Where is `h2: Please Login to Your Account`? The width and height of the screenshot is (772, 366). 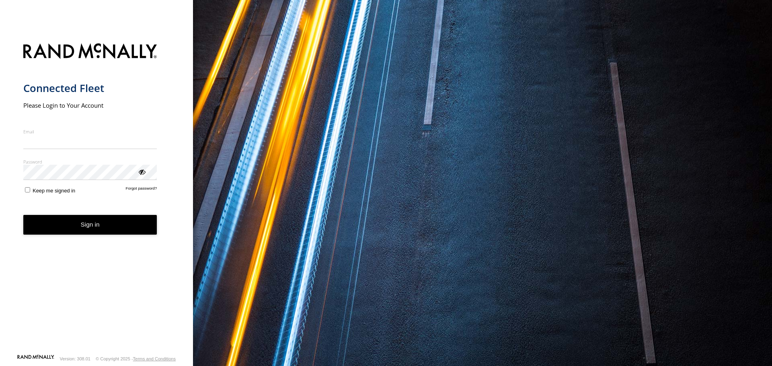
h2: Please Login to Your Account is located at coordinates (90, 105).